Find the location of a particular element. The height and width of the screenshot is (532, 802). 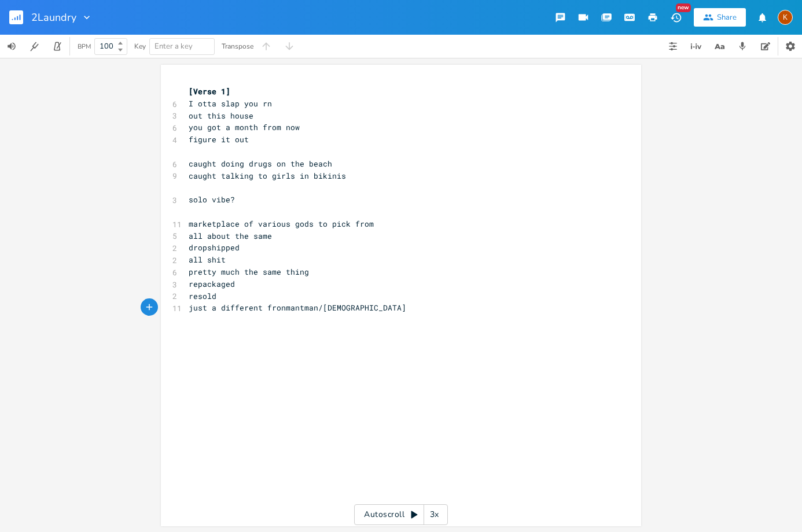

span: all about the same is located at coordinates (231, 236).